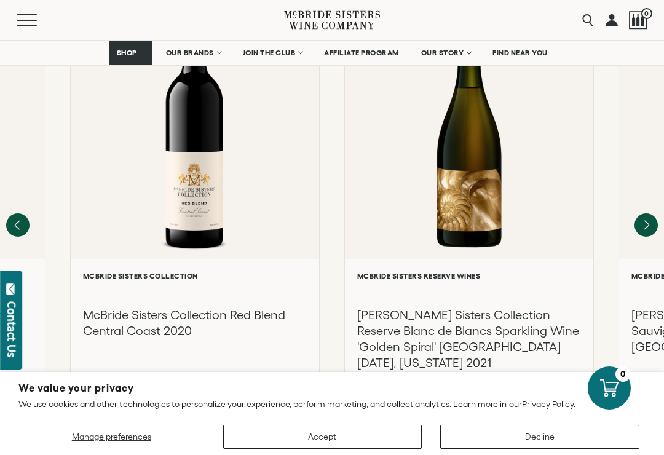 This screenshot has height=455, width=664. I want to click on span: SHOP, so click(127, 53).